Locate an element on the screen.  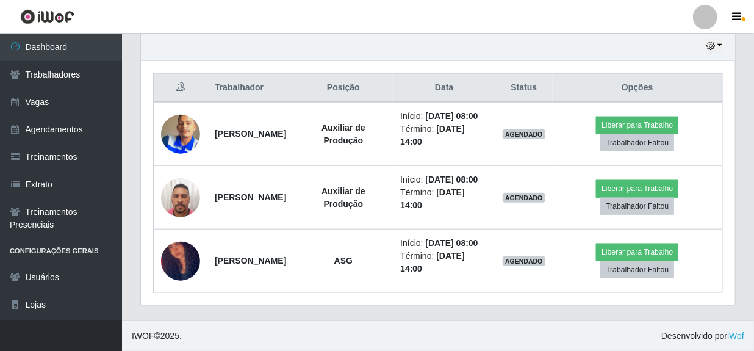
span: Desenvolvido por is located at coordinates (703, 336).